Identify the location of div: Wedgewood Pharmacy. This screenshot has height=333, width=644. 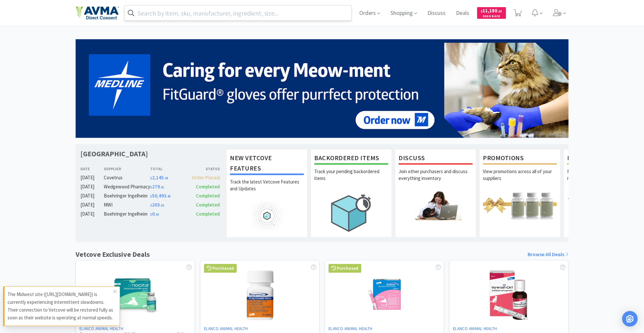
(127, 186).